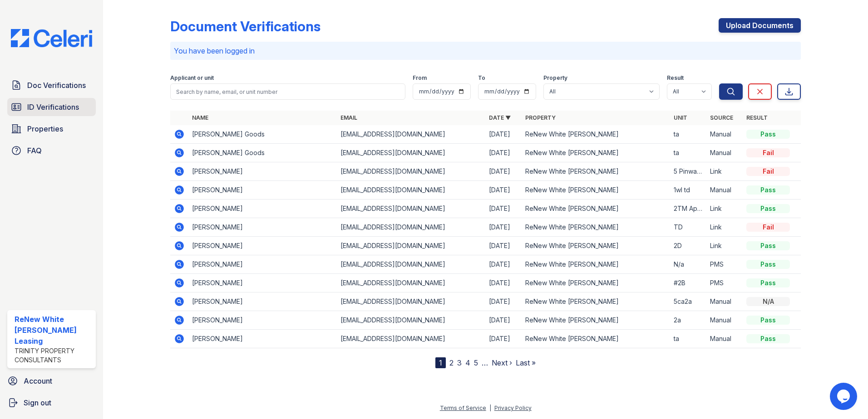 Image resolution: width=868 pixels, height=419 pixels. Describe the element at coordinates (463, 408) in the screenshot. I see `a: Terms of Service` at that location.